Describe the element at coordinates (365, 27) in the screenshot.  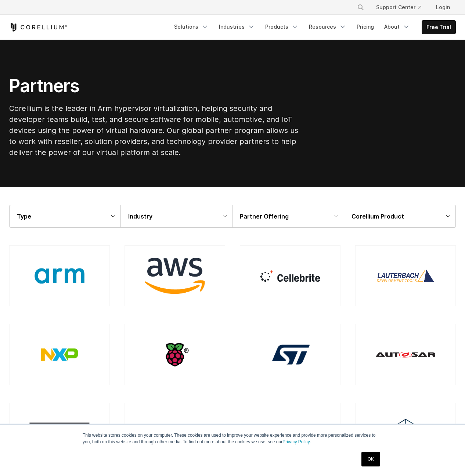
I see `a: Pricing` at that location.